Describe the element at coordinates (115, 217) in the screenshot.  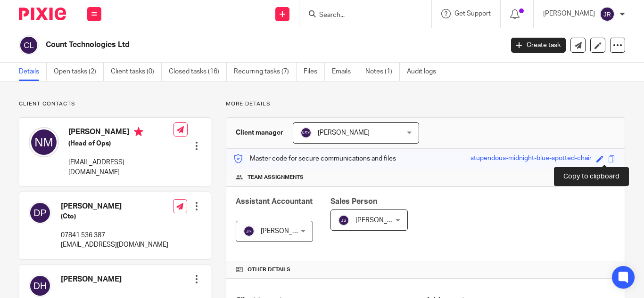
I see `h5: (Cto)` at that location.